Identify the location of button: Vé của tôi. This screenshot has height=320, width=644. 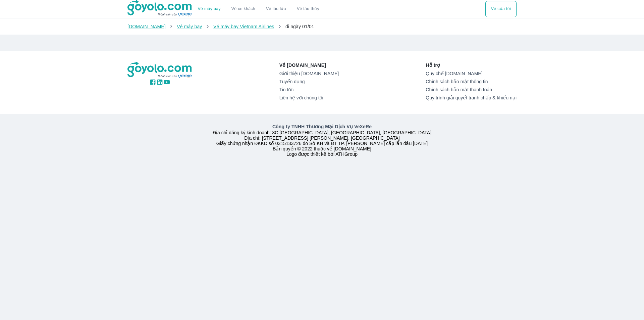
(501, 9).